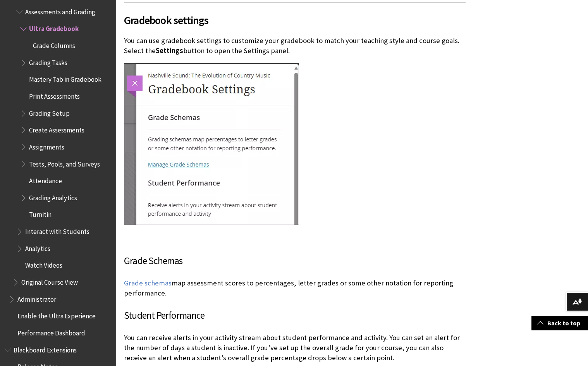  What do you see at coordinates (54, 27) in the screenshot?
I see `span: Ultra Gradebook` at bounding box center [54, 27].